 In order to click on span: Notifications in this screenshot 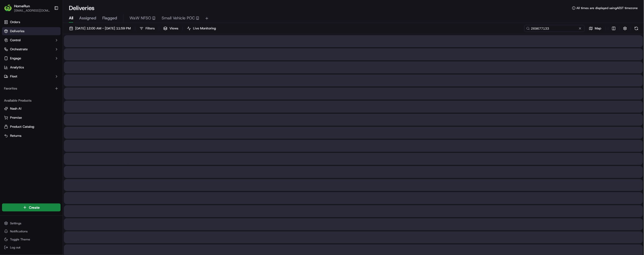, I will do `click(19, 232)`.